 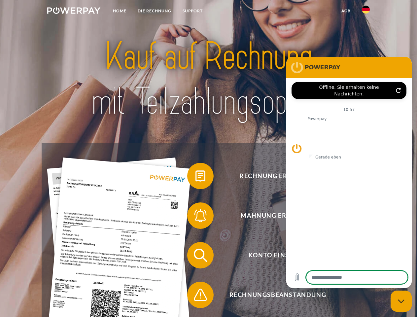 What do you see at coordinates (273, 255) in the screenshot?
I see `button: Konto einsehen` at bounding box center [273, 255].